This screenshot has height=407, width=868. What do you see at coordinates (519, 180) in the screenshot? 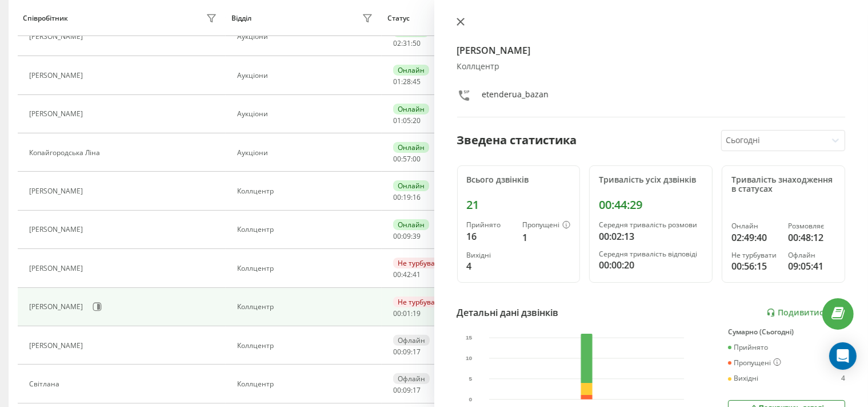
I see `div: Всього дзвінків` at bounding box center [519, 180].